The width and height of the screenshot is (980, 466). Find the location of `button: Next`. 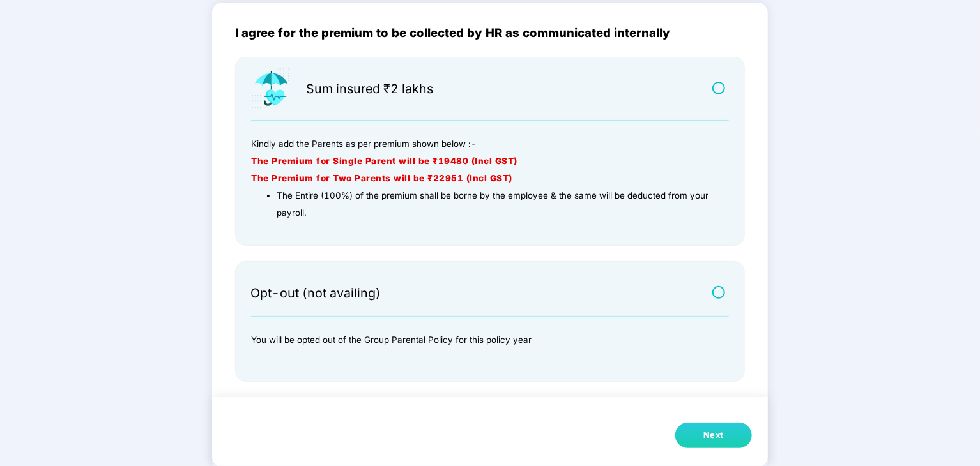

button: Next is located at coordinates (714, 435).